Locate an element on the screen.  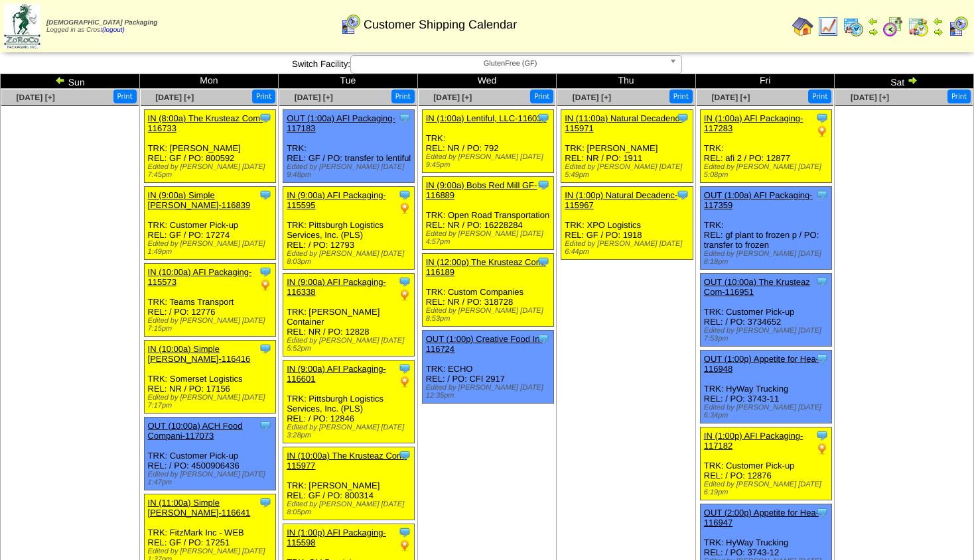
div: TRK: REL: GF / PO: transfer to lentiful is located at coordinates (349, 146).